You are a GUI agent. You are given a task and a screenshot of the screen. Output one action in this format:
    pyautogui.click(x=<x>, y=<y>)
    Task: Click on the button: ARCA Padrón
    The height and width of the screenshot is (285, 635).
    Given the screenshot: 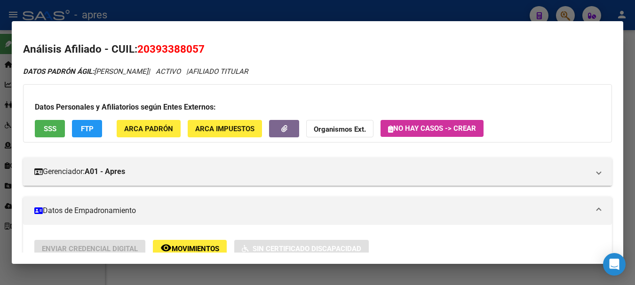 What is the action you would take?
    pyautogui.click(x=149, y=128)
    